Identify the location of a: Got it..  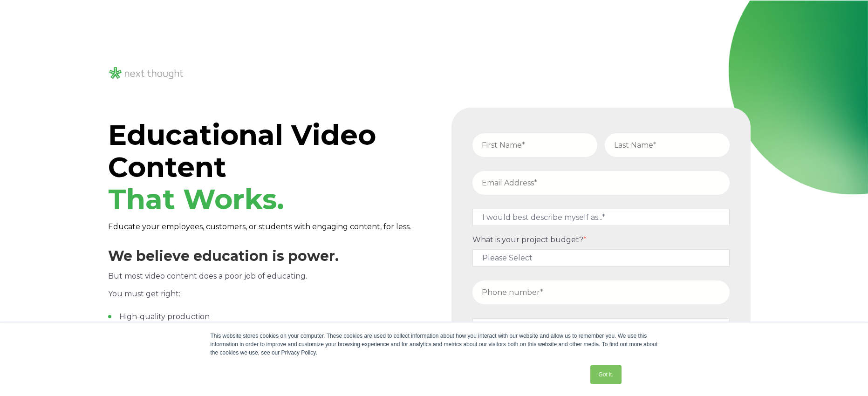
(606, 374).